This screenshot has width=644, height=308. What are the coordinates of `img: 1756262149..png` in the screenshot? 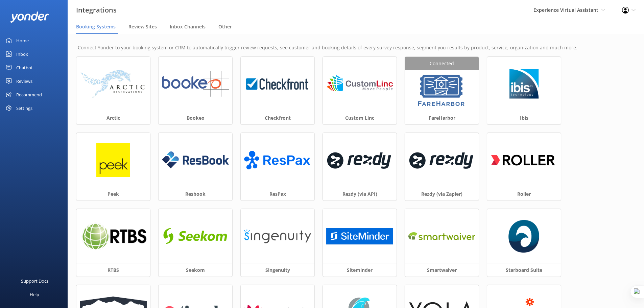 It's located at (524, 236).